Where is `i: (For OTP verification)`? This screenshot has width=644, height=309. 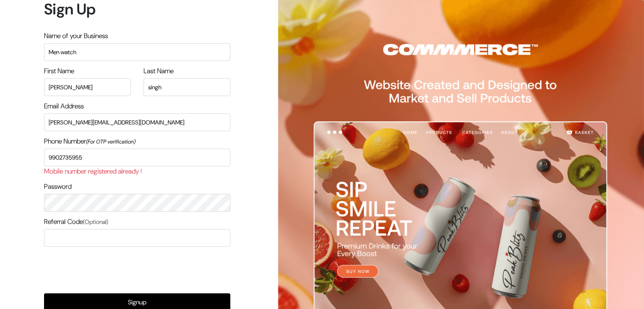 i: (For OTP verification) is located at coordinates (111, 141).